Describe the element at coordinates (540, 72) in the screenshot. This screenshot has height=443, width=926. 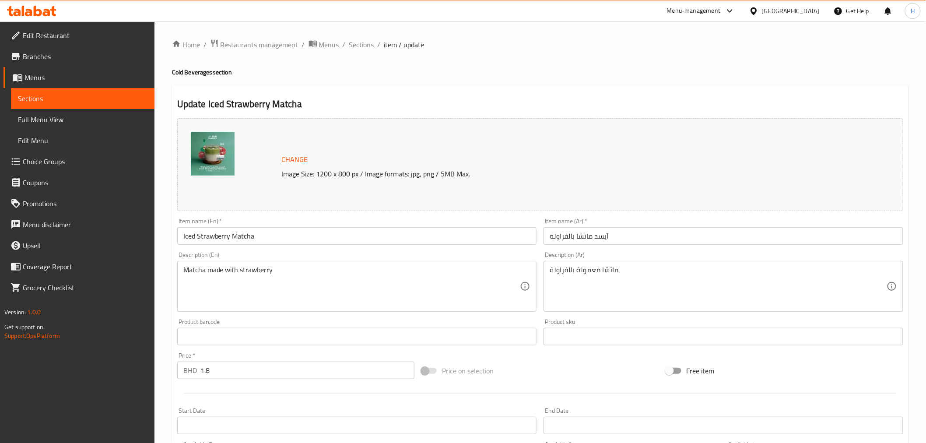
I see `h4: Cold Beverages section` at that location.